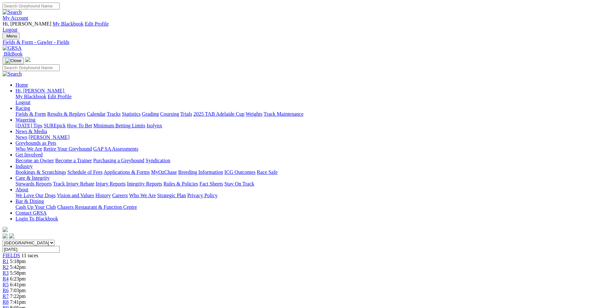  What do you see at coordinates (314, 184) in the screenshot?
I see `div: Care & Integrity` at bounding box center [314, 184].